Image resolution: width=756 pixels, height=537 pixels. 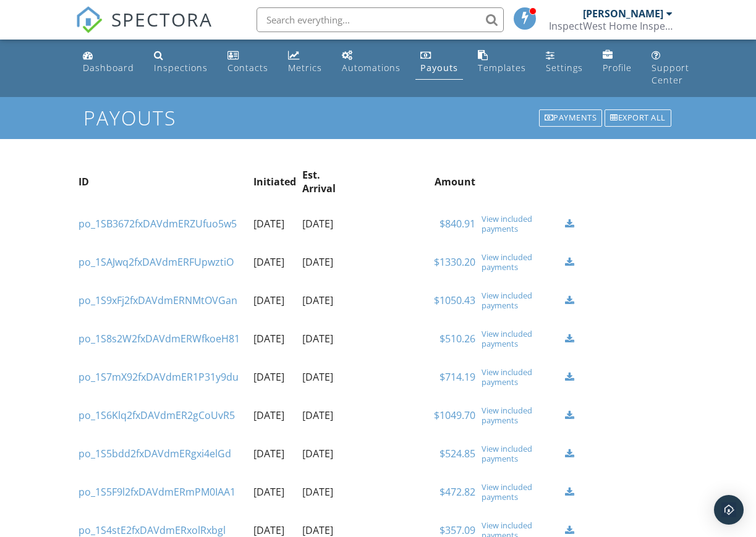 What do you see at coordinates (158, 377) in the screenshot?
I see `a: po_1S7mX92fxDAVdmER1P31y9du` at bounding box center [158, 377].